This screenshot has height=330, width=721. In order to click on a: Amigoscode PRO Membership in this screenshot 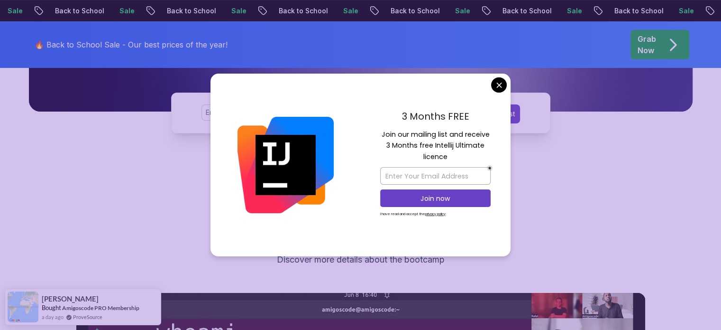, I will do `click(101, 307)`.